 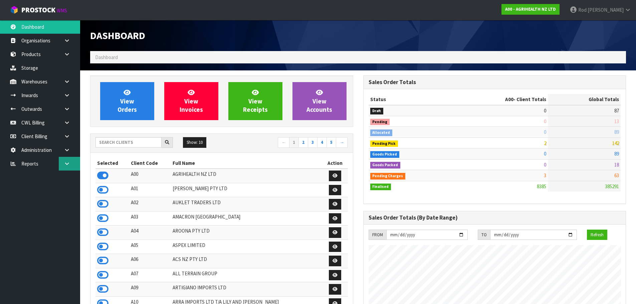 What do you see at coordinates (616, 143) in the screenshot?
I see `span: 142` at bounding box center [616, 143].